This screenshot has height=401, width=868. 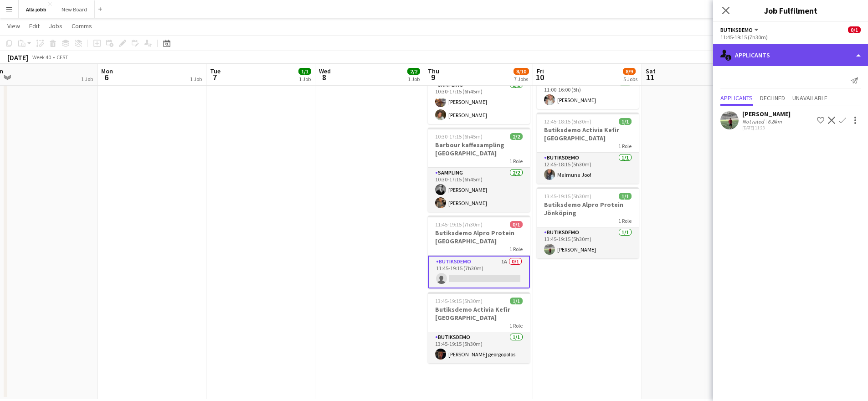 What do you see at coordinates (791, 37) in the screenshot?
I see `div: 11:45-19:15 (7h30m)` at bounding box center [791, 37].